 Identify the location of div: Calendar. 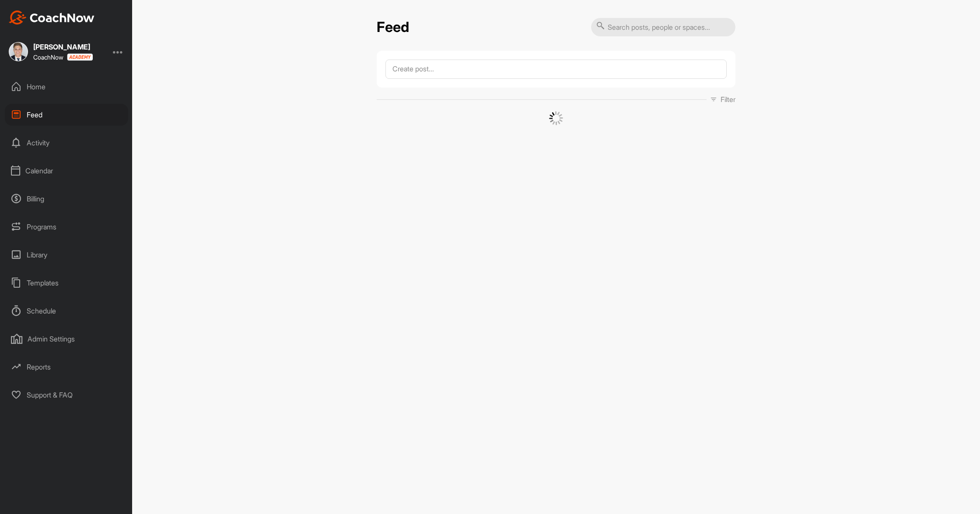
(67, 170).